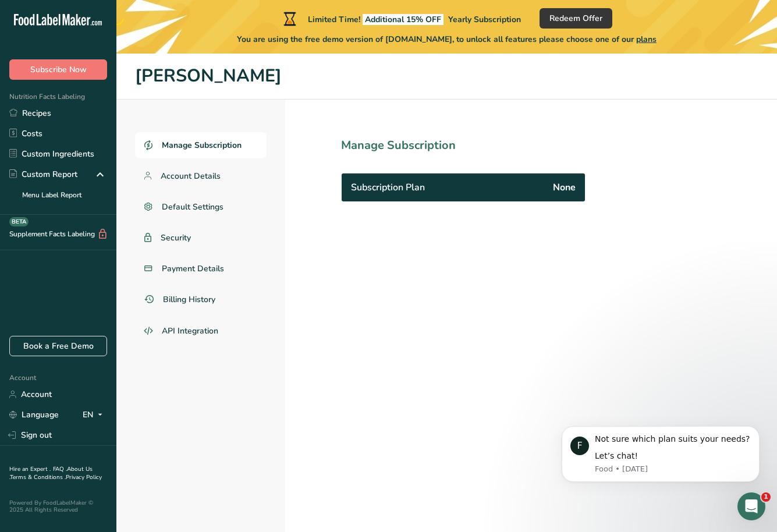  Describe the element at coordinates (116, 45) in the screenshot. I see `div: message notification from Food, 5d ago. Not sure which plan suits your needs? Let’s chat!` at that location.